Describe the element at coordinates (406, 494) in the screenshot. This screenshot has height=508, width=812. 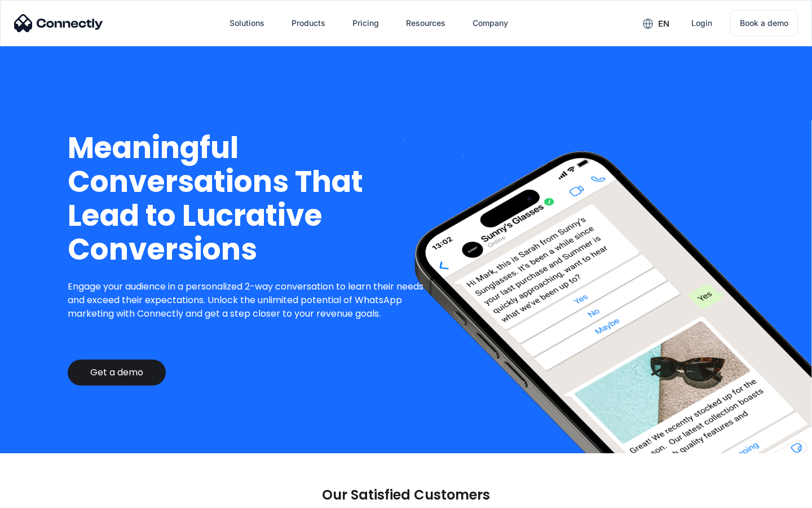
I see `p: Our Satisfied Customers` at that location.